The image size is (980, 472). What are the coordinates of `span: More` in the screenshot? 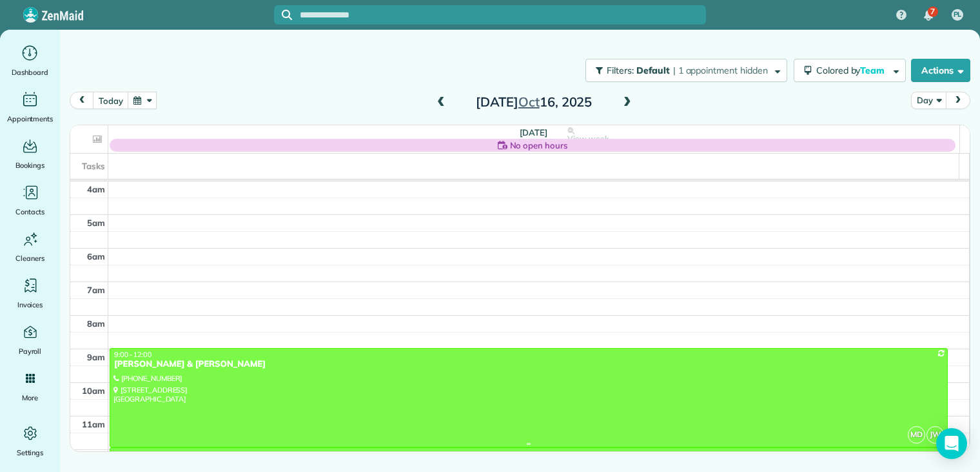 It's located at (30, 397).